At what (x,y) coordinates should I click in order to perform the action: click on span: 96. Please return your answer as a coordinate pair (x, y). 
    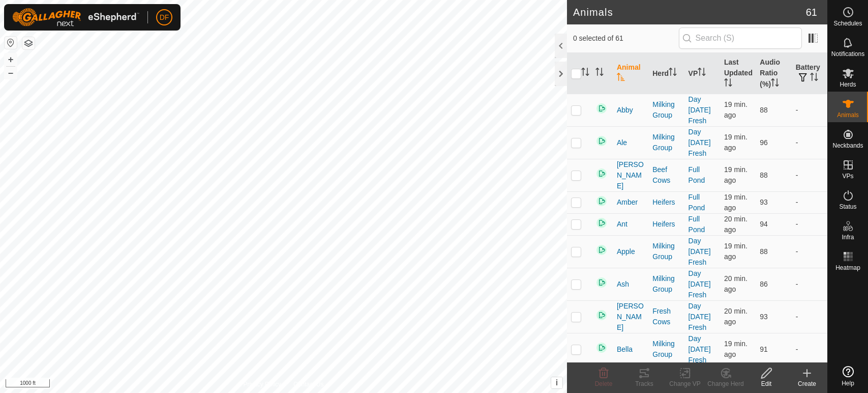
    Looking at the image, I should click on (763, 143).